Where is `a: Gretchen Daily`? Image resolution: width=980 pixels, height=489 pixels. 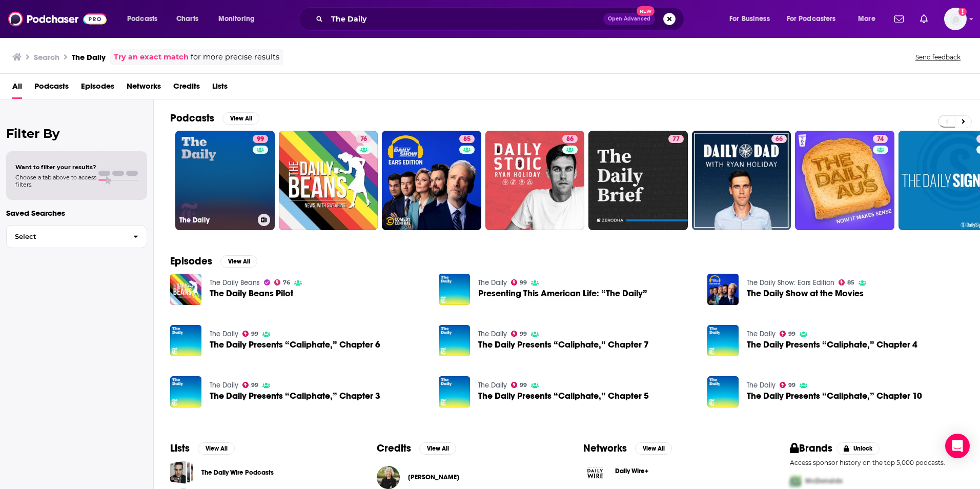
a: Gretchen Daily is located at coordinates (388, 477).